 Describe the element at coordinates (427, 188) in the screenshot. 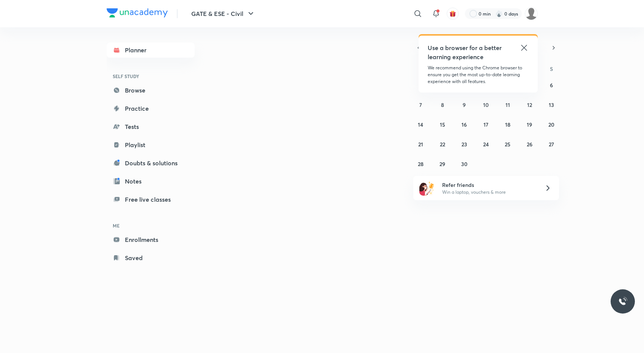

I see `img: referral` at that location.